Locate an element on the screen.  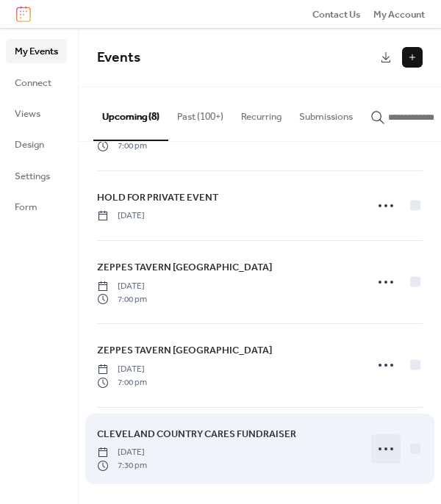
a: Contact Us is located at coordinates (337, 14).